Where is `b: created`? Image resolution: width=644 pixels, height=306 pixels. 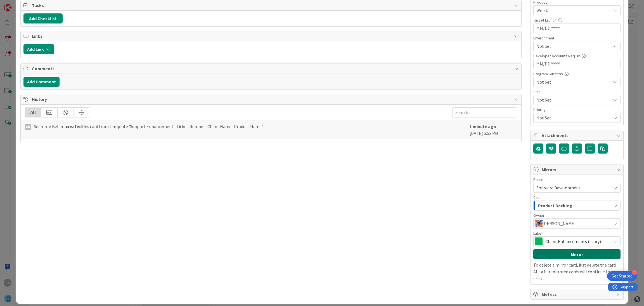
b: created is located at coordinates (74, 127).